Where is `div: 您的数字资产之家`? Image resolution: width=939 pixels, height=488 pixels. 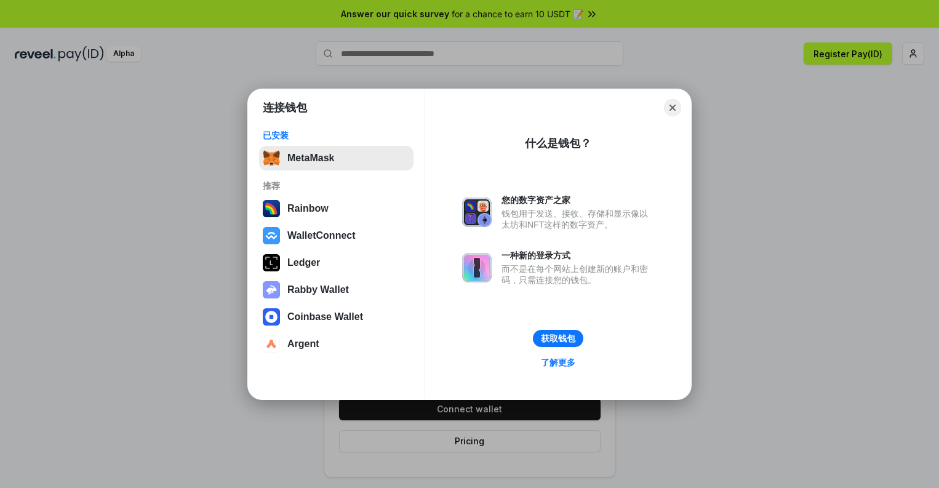
div: 您的数字资产之家 is located at coordinates (578, 200).